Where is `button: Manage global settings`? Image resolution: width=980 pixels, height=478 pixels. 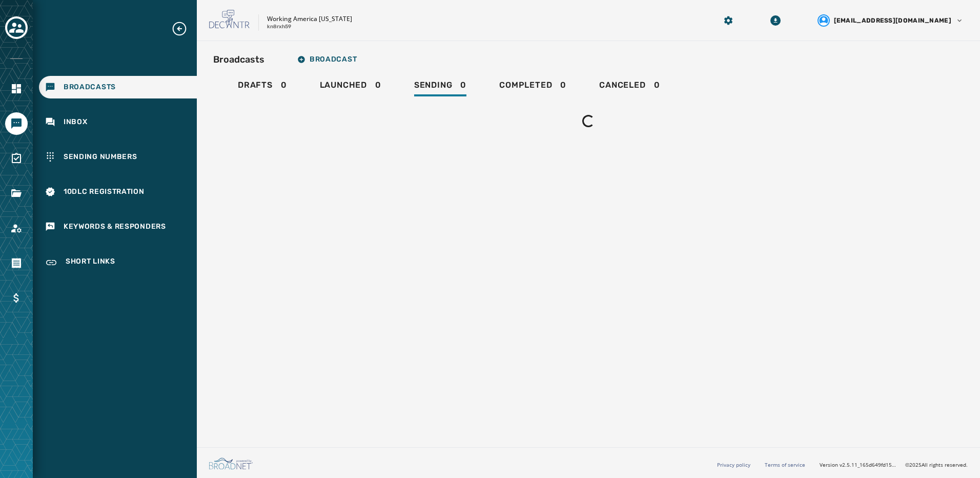 button: Manage global settings is located at coordinates (728, 20).